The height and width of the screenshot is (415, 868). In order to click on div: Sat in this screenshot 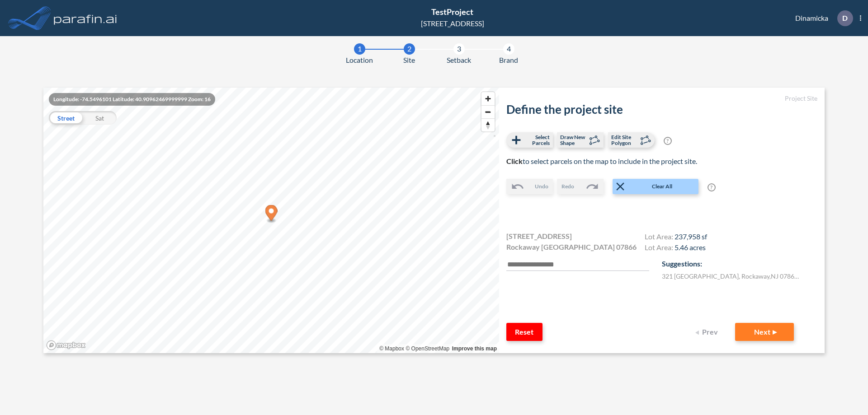, I will do `click(100, 118)`.